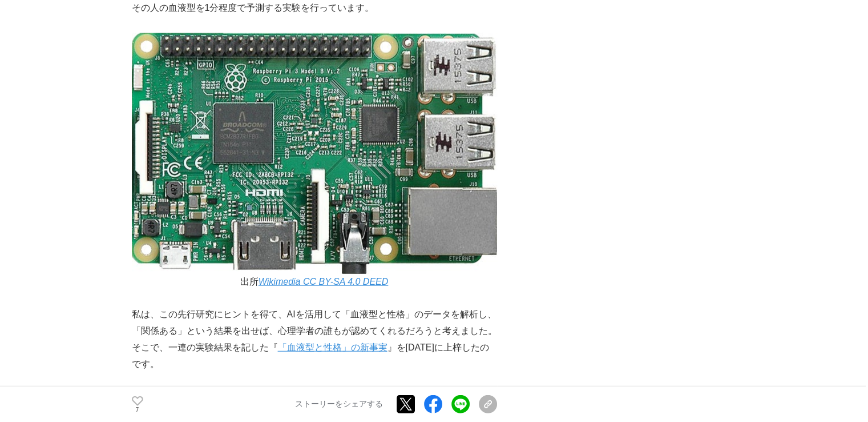 Image resolution: width=868 pixels, height=422 pixels. What do you see at coordinates (323, 281) in the screenshot?
I see `em: Wikimedia CC BY-SA 4.0 DEED` at bounding box center [323, 281].